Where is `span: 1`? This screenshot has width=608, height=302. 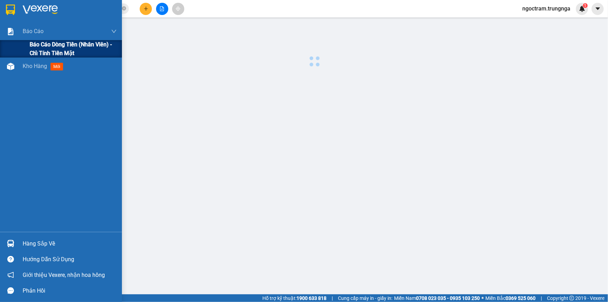 span: 1 is located at coordinates (585, 6).